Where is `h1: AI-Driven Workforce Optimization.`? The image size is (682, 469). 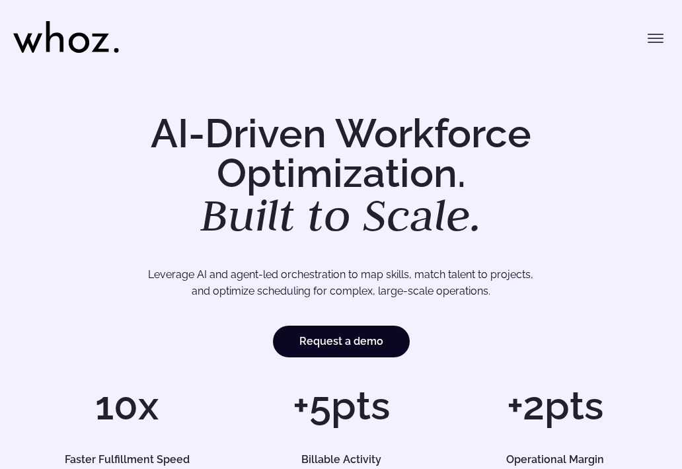
h1: AI-Driven Workforce Optimization. is located at coordinates (341, 176).